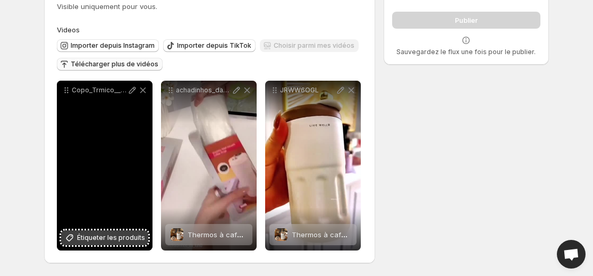 Image resolution: width=593 pixels, height=276 pixels. Describe the element at coordinates (361, 235) in the screenshot. I see `span: Thermos à café 450 ml avec affichage LED de température, inox isolé, portable, anti-fuite, chaud/...` at that location.